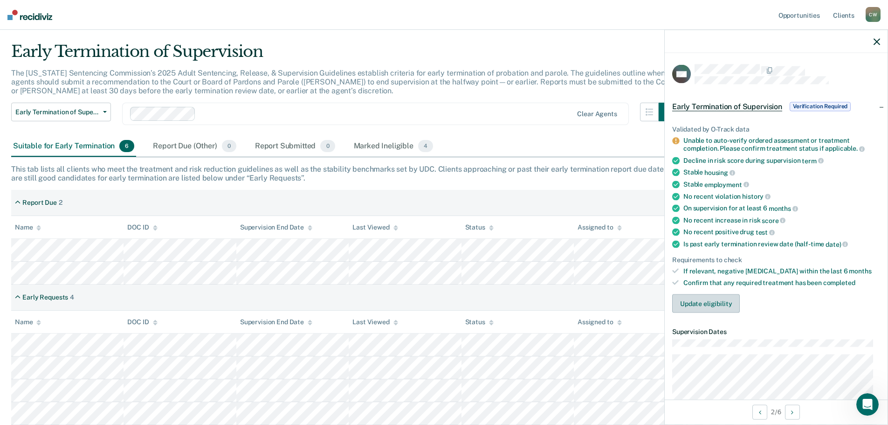 The width and height of the screenshot is (888, 425). What do you see at coordinates (792, 412) in the screenshot?
I see `button: Next Opportunity` at bounding box center [792, 412].